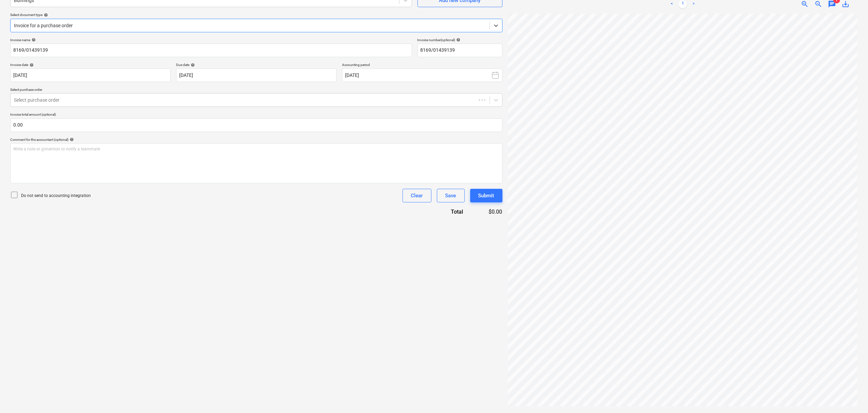  Describe the element at coordinates (422, 66) in the screenshot. I see `p: Accounting period` at that location.